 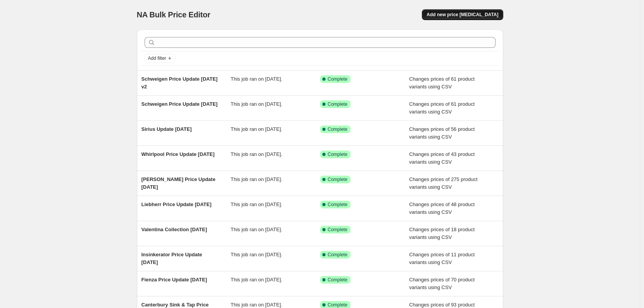 I want to click on span: Changes prices of 56 product variants using CSV, so click(x=442, y=133).